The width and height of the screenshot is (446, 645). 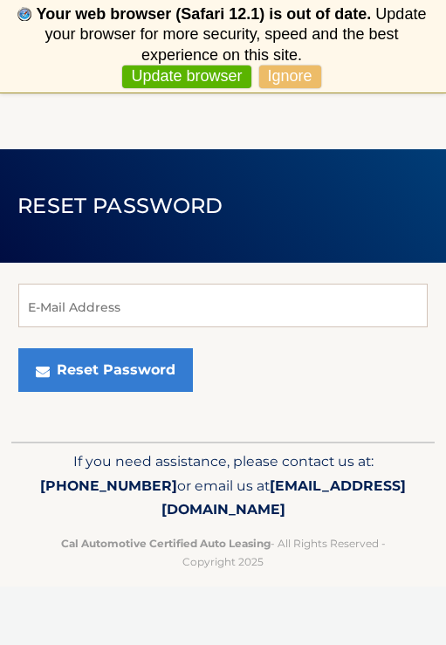 I want to click on span: Reset Password, so click(x=120, y=205).